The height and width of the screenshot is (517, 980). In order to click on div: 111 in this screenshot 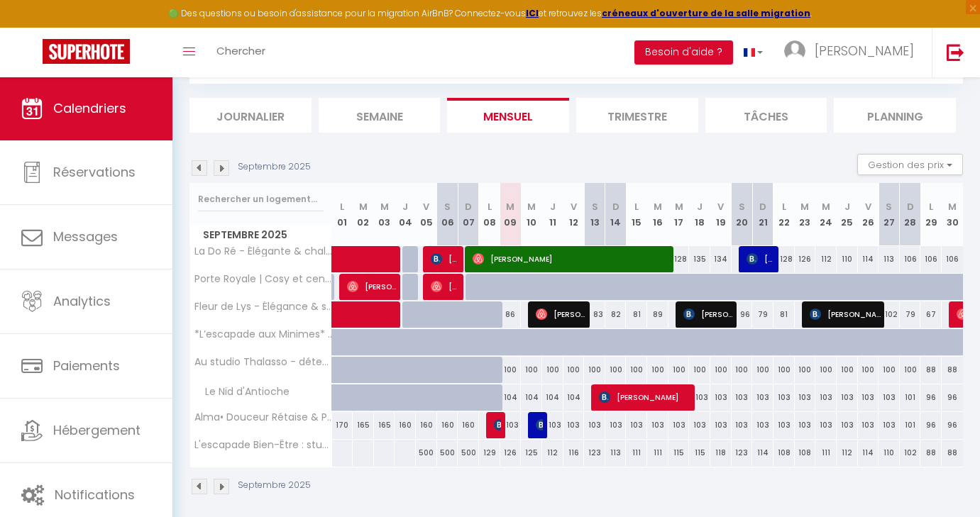, I will do `click(636, 452)`.